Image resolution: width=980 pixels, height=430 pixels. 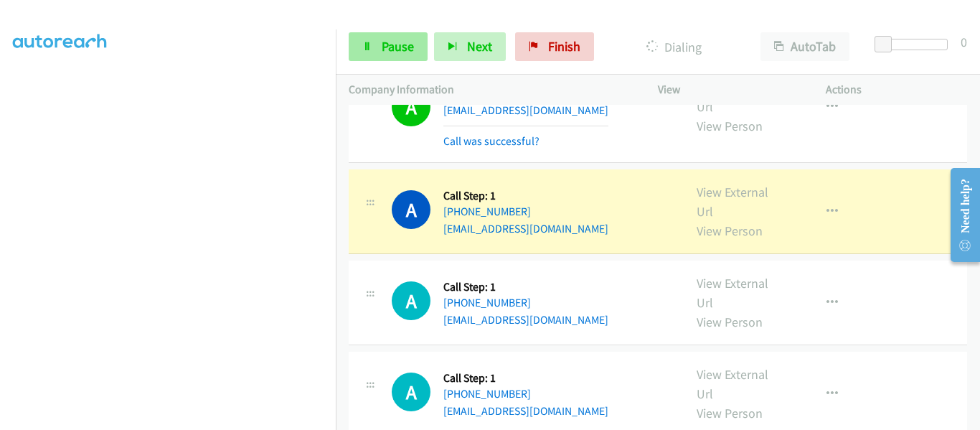 What do you see at coordinates (490, 90) in the screenshot?
I see `p: Company Information` at bounding box center [490, 90].